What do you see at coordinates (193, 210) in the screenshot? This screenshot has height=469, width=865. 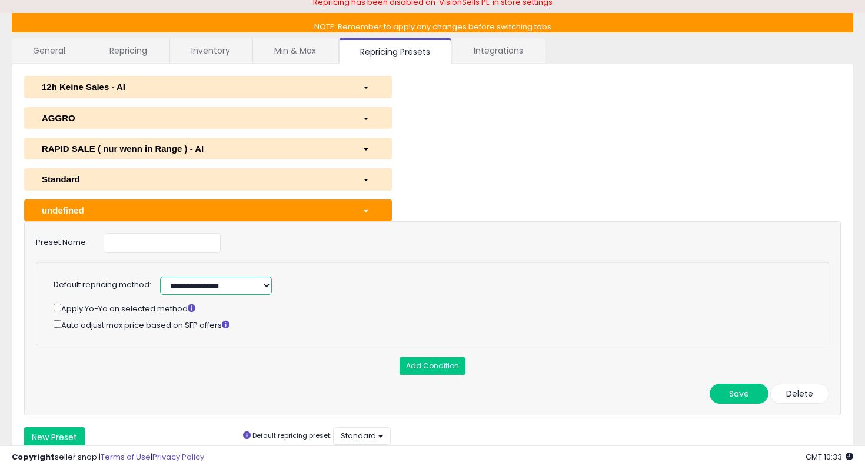 I see `div: undefined` at bounding box center [193, 210].